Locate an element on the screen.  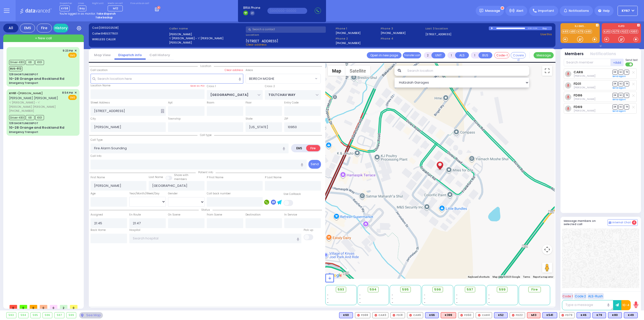
span: 599 is located at coordinates (502, 289).